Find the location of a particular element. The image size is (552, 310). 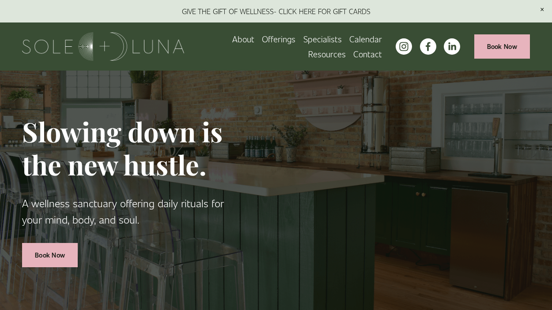

p: A wellness sanctuary offering daily rituals for your mind, body, and soul. is located at coordinates (126, 211).